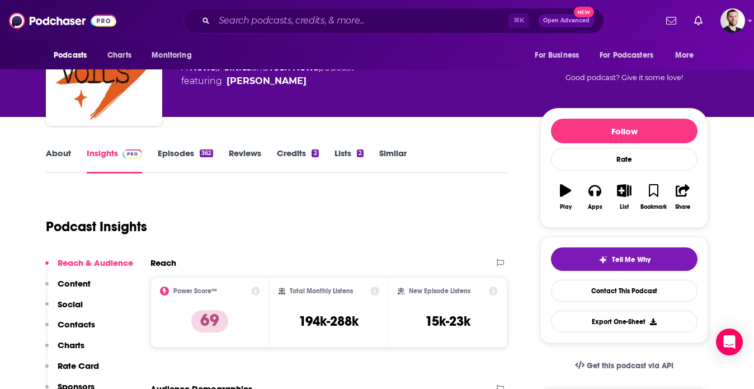  What do you see at coordinates (733, 21) in the screenshot?
I see `span: Logged in as jaheld24` at bounding box center [733, 21].